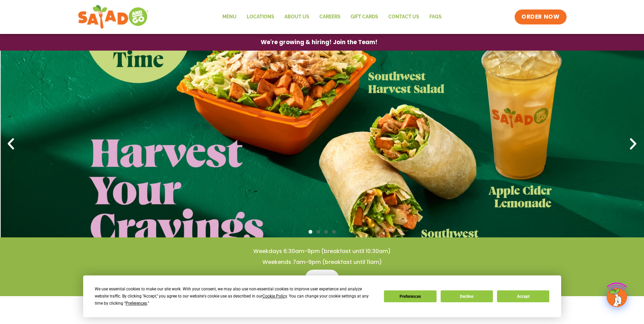 Image resolution: width=644 pixels, height=324 pixels. What do you see at coordinates (319, 42) in the screenshot?
I see `span: We're growing & hiring! Join the Team!` at bounding box center [319, 42].